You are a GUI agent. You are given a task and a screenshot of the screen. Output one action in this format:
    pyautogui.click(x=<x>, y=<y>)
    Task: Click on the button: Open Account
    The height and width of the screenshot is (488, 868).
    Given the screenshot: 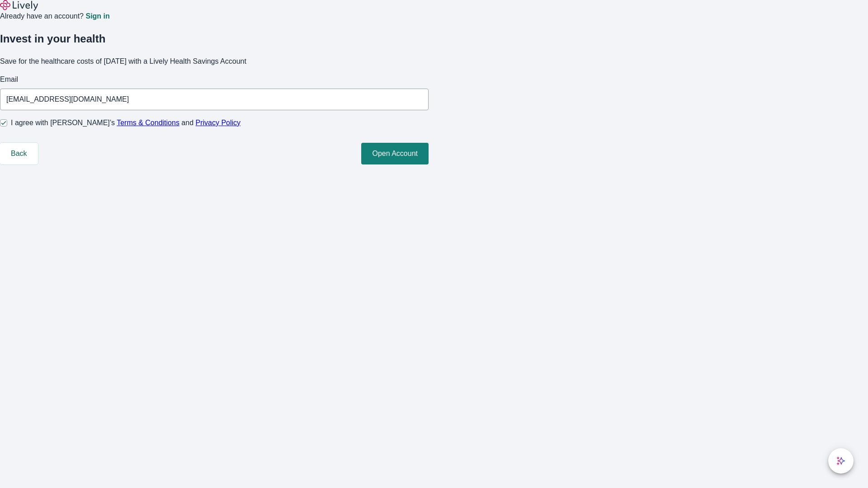 What is the action you would take?
    pyautogui.click(x=395, y=154)
    